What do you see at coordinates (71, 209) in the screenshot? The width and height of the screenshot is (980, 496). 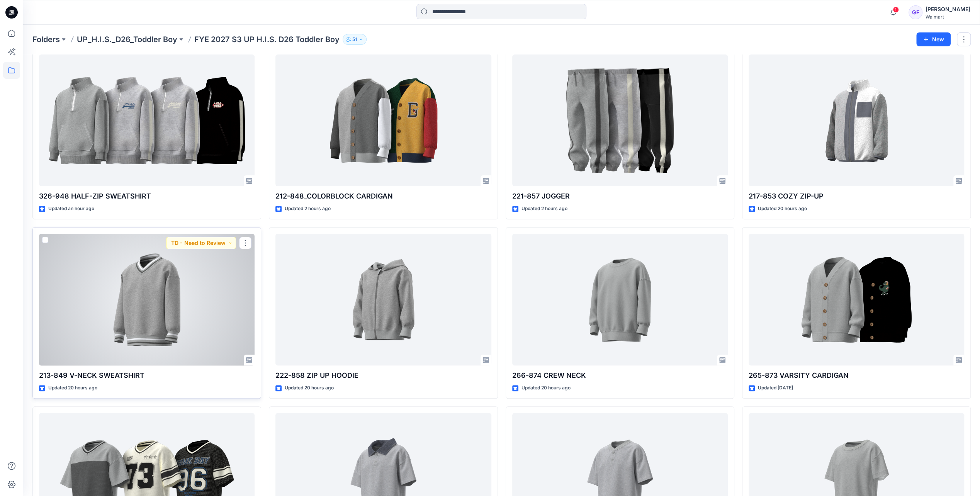 I see `p: Updated an hour ago` at bounding box center [71, 209].